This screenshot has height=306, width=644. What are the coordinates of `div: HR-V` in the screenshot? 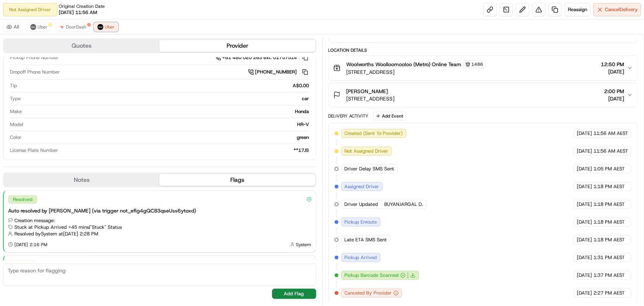 It's located at (167, 125).